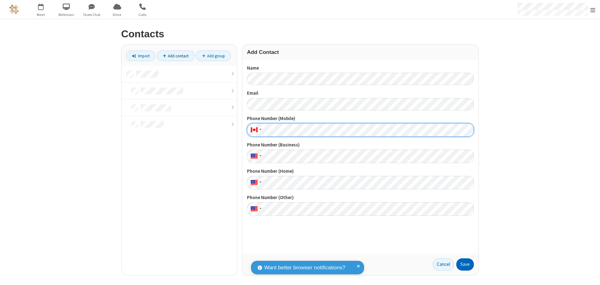 The width and height of the screenshot is (600, 285). Describe the element at coordinates (305, 268) in the screenshot. I see `span: Want better browser notifications?` at that location.